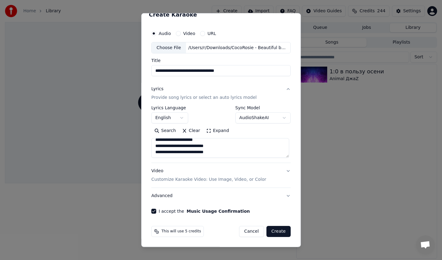 The height and width of the screenshot is (260, 442). Describe the element at coordinates (238, 48) in the screenshot. I see `div: /Users/r/Downloads/CocoRosie - Beautiful boyz - titelea40.mp3` at that location.